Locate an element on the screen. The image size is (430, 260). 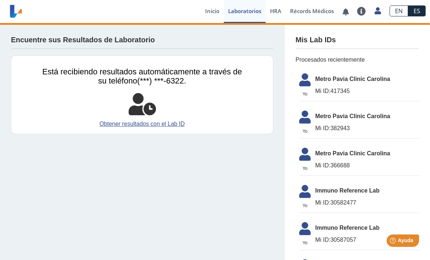
span: 366688 is located at coordinates (367, 165).